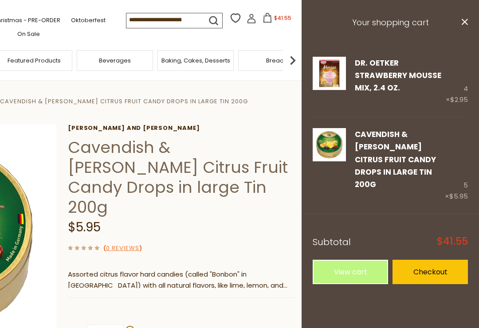 The width and height of the screenshot is (479, 328). Describe the element at coordinates (34, 60) in the screenshot. I see `span: Featured Products` at that location.